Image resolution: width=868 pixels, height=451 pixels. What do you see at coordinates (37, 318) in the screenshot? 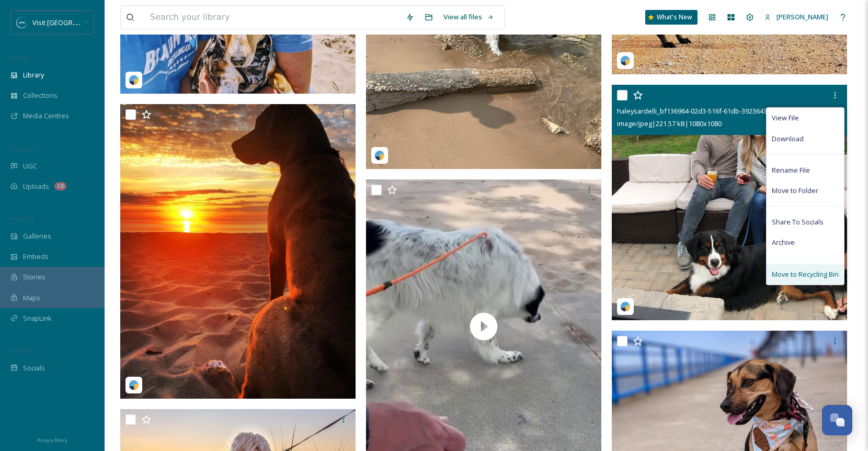
I see `span: SnapLink` at bounding box center [37, 318].